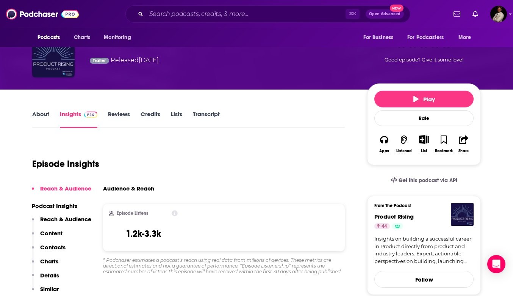  What do you see at coordinates (143, 233) in the screenshot?
I see `h3: 1.2k-3.3k` at bounding box center [143, 233].